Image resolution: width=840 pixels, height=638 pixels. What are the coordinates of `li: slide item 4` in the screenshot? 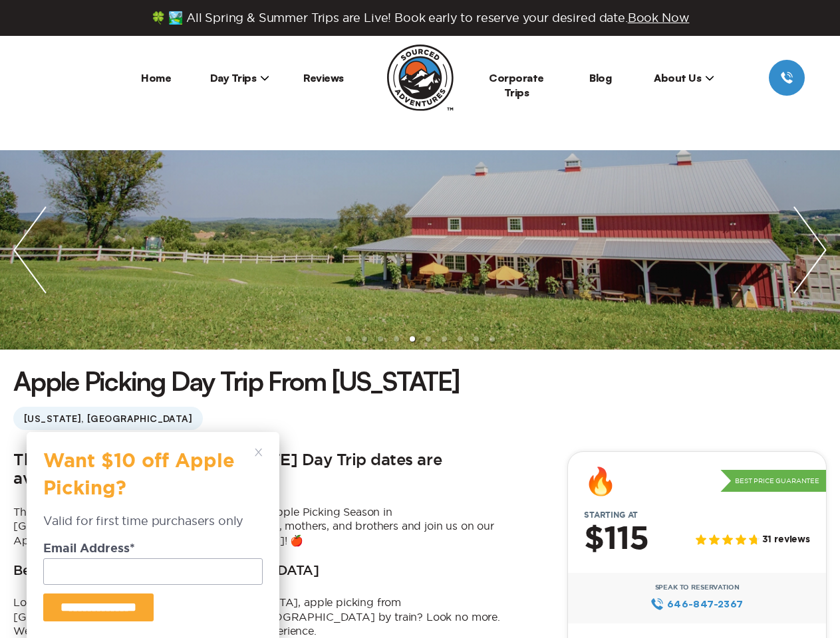 It's located at (396, 339).